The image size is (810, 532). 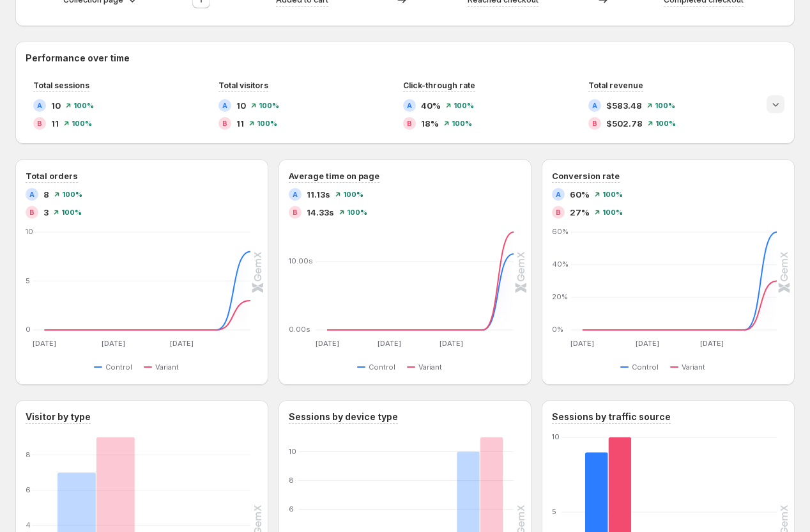 What do you see at coordinates (579, 195) in the screenshot?
I see `span: 60%` at bounding box center [579, 195].